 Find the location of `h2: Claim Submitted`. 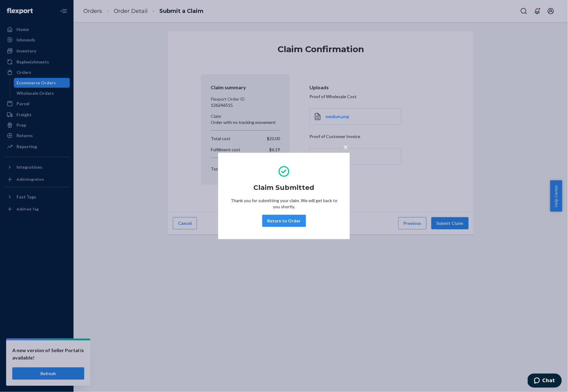

h2: Claim Submitted is located at coordinates (284, 187).